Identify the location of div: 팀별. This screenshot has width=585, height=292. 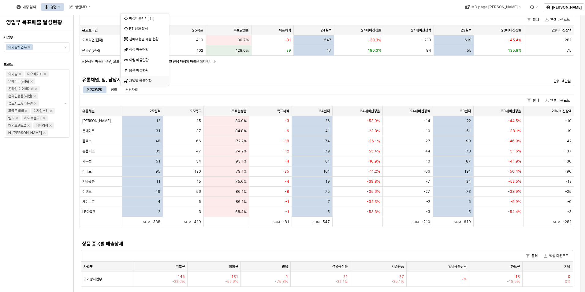
(114, 90).